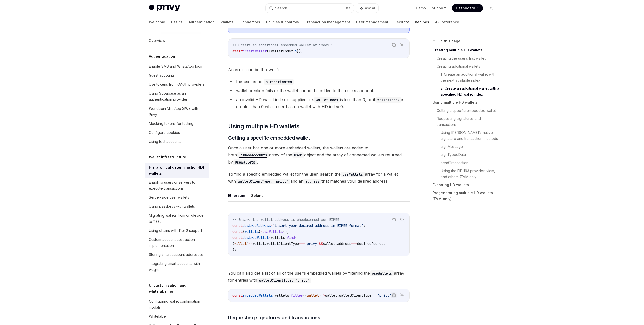 This screenshot has width=644, height=325. Describe the element at coordinates (470, 163) in the screenshot. I see `a: sendTransaction` at that location.